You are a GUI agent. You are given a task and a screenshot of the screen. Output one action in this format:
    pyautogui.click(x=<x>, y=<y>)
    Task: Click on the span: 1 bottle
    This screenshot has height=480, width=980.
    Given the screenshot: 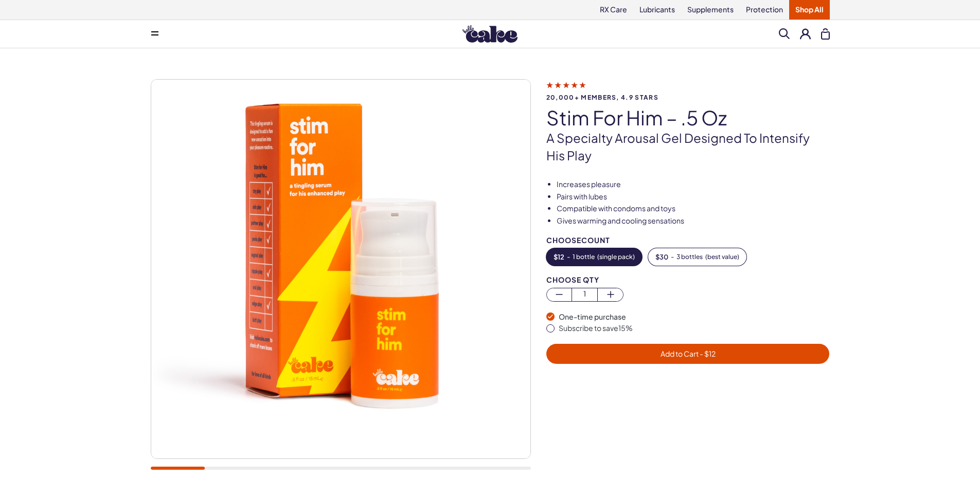 What is the action you would take?
    pyautogui.click(x=584, y=257)
    